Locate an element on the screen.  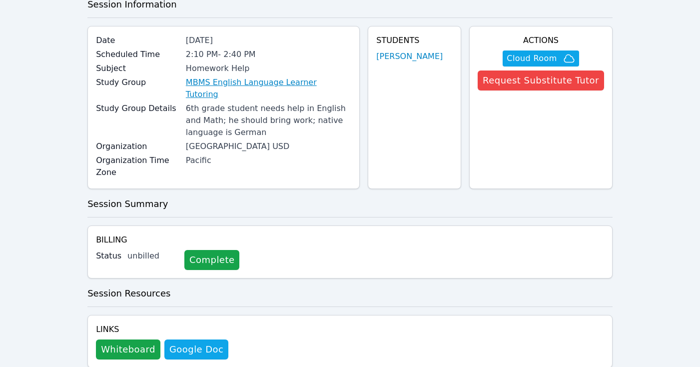
a: MBMS English Language Learner Tutoring is located at coordinates (268, 88).